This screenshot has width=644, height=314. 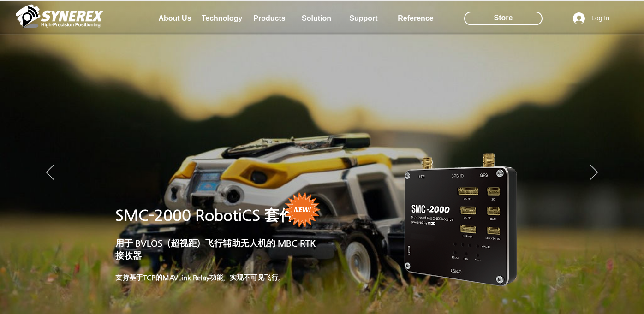 I want to click on img: Cinnerex_White_simbol_Land 1.png, so click(x=60, y=16).